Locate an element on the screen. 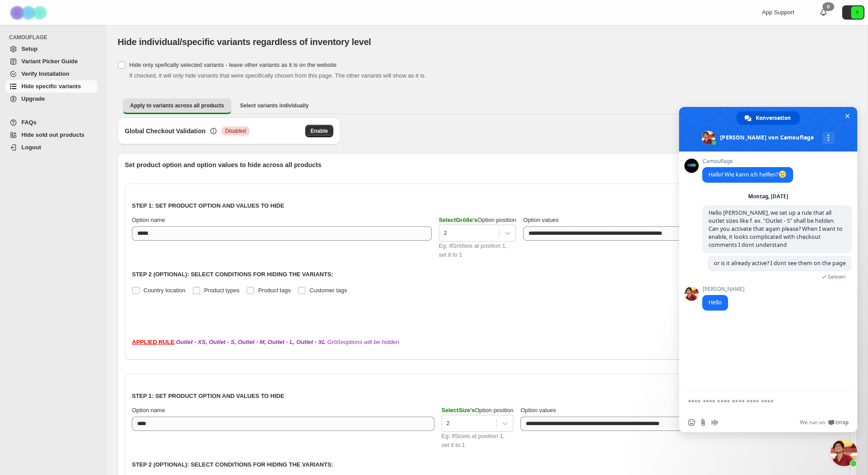 The width and height of the screenshot is (868, 475). span: Country location is located at coordinates (164, 290).